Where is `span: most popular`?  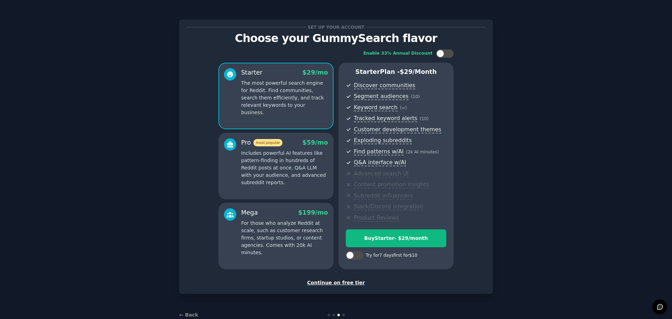 span: most popular is located at coordinates (268, 142).